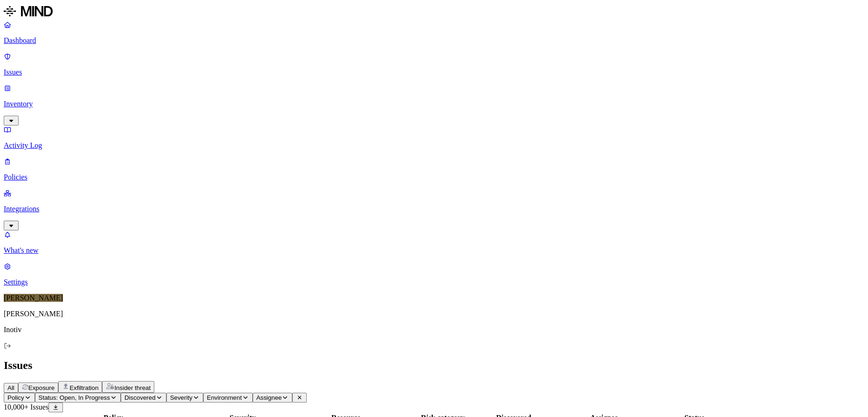  I want to click on p: Policies, so click(434, 177).